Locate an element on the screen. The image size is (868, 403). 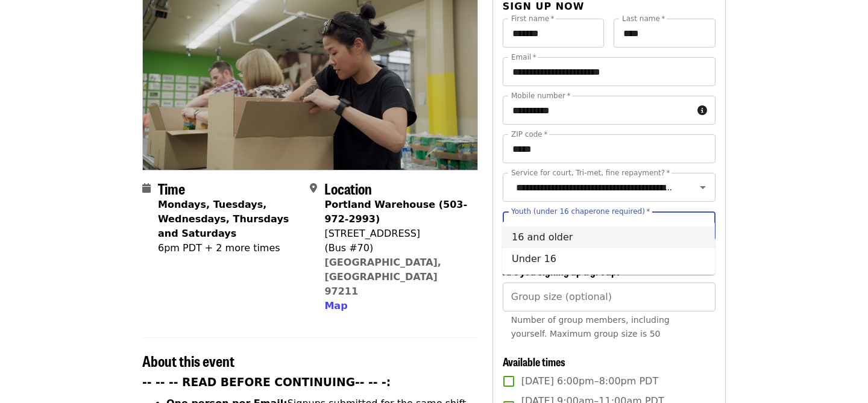
label: Email is located at coordinates (524, 57).